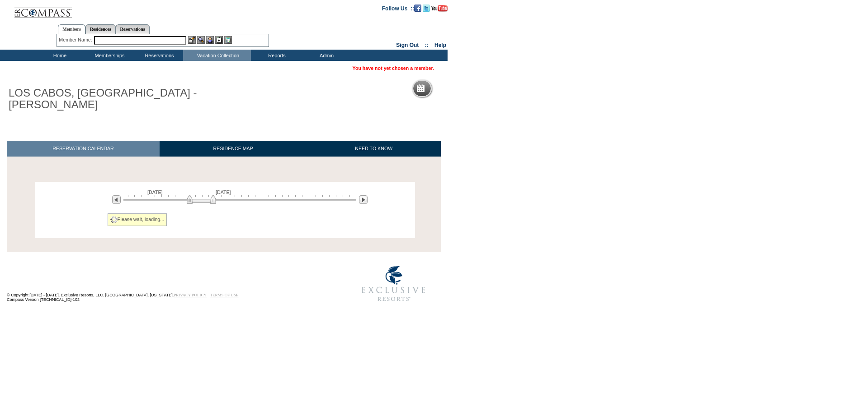 Image resolution: width=868 pixels, height=411 pixels. I want to click on a: TERMS OF USE, so click(224, 295).